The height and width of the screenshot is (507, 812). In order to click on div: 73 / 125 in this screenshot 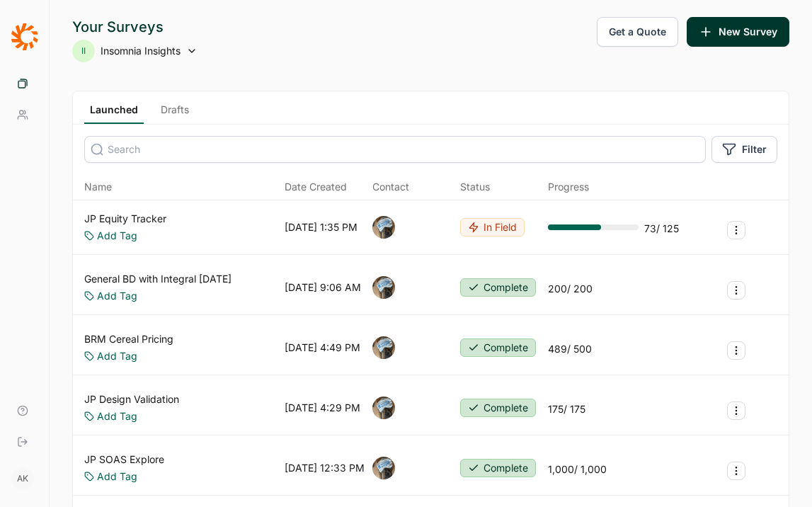, I will do `click(662, 229)`.